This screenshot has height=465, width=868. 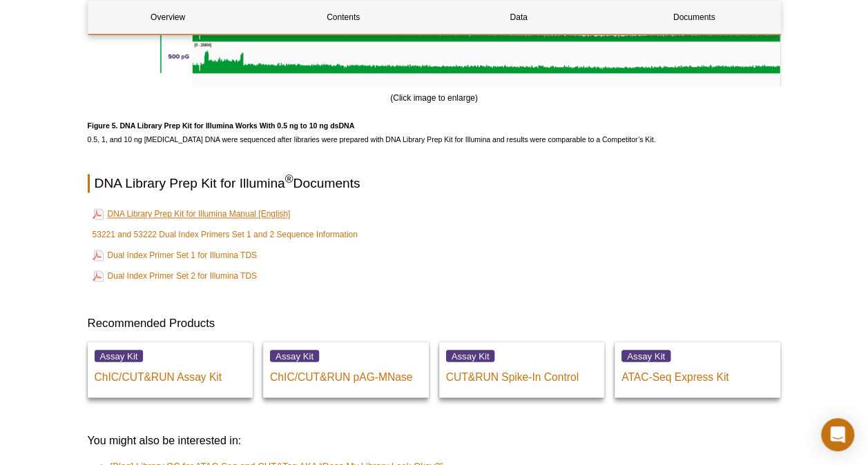 What do you see at coordinates (167, 17) in the screenshot?
I see `a: Overview` at bounding box center [167, 17].